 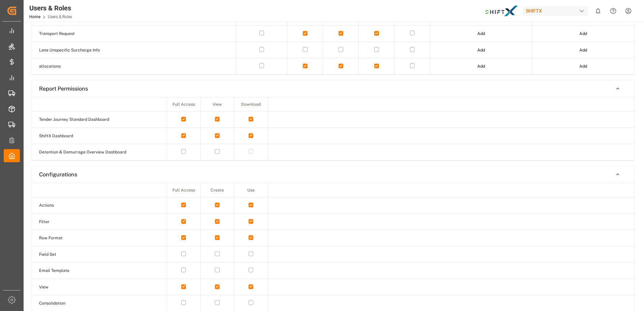 What do you see at coordinates (217, 104) in the screenshot?
I see `th: View` at bounding box center [217, 104].